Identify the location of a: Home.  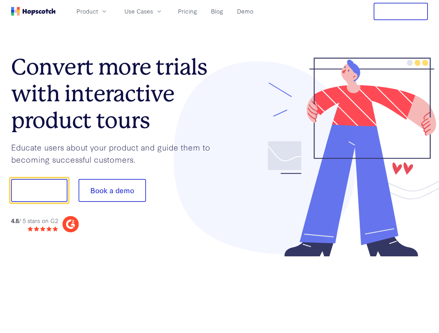
(33, 11).